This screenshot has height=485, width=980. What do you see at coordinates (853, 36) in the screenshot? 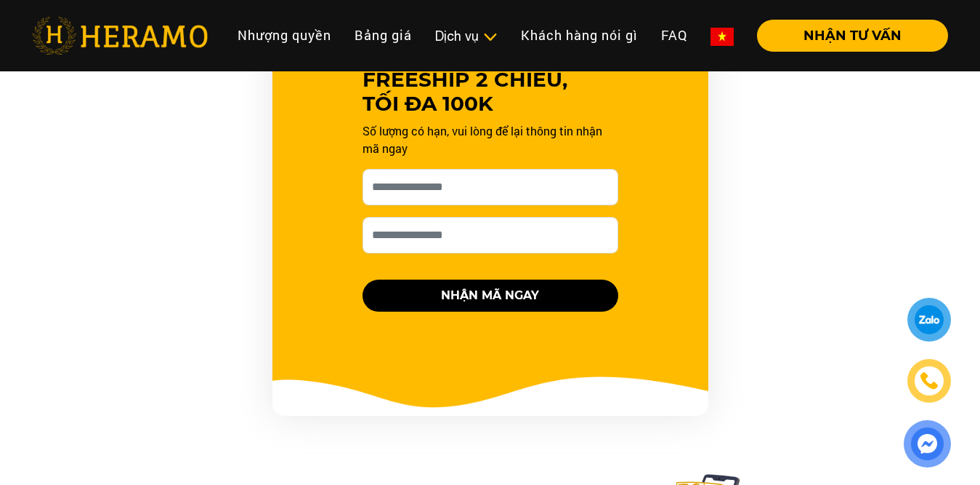
I see `button: NHẬN TƯ VẤN` at bounding box center [853, 36].